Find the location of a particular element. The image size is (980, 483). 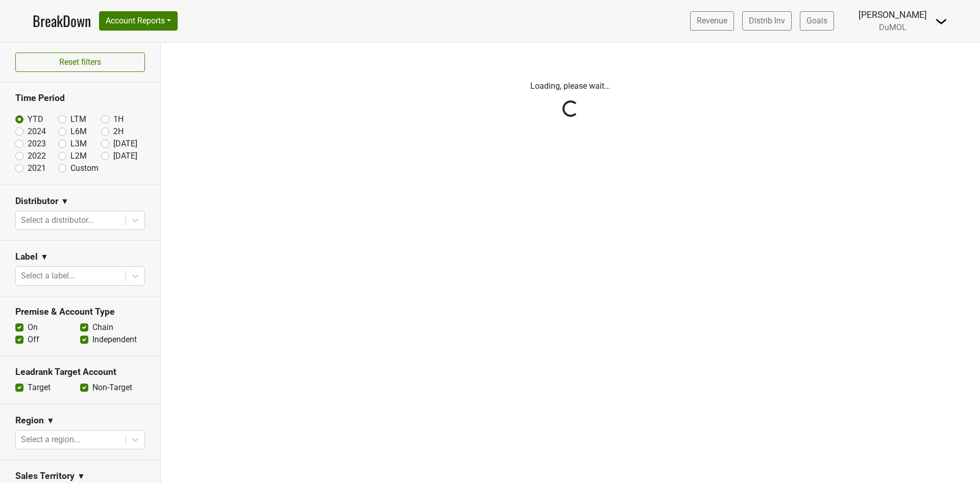

a: Distrib Inv is located at coordinates (766, 21).